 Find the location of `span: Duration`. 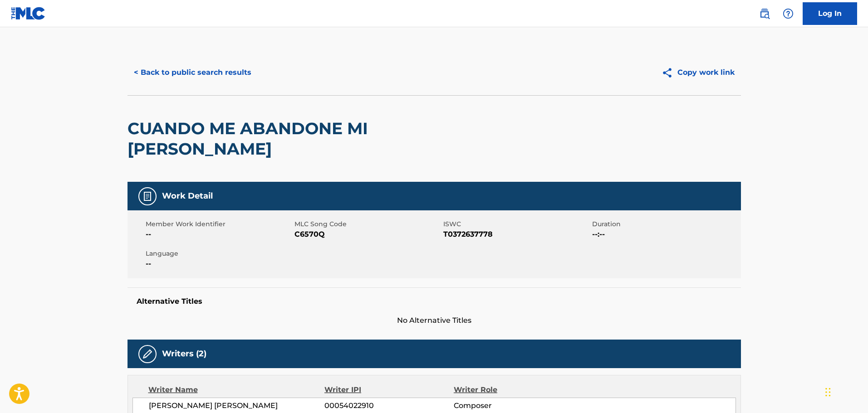

span: Duration is located at coordinates (665, 224).